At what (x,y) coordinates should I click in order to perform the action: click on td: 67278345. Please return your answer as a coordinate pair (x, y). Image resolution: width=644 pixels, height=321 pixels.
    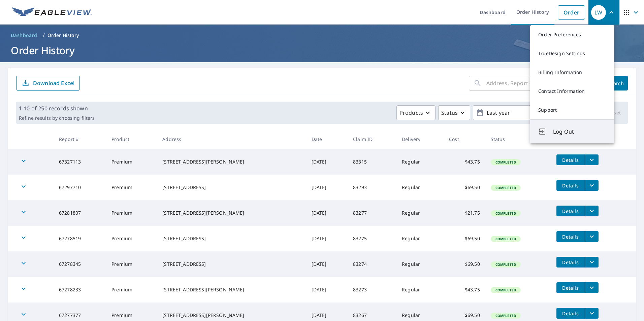
    Looking at the image, I should click on (80, 264).